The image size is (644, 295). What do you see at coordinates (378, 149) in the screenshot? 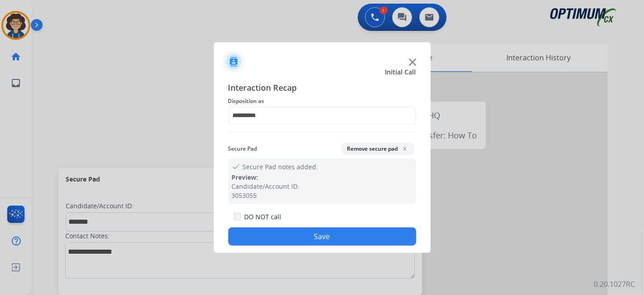
I see `button: Remove secure padx` at bounding box center [378, 149].